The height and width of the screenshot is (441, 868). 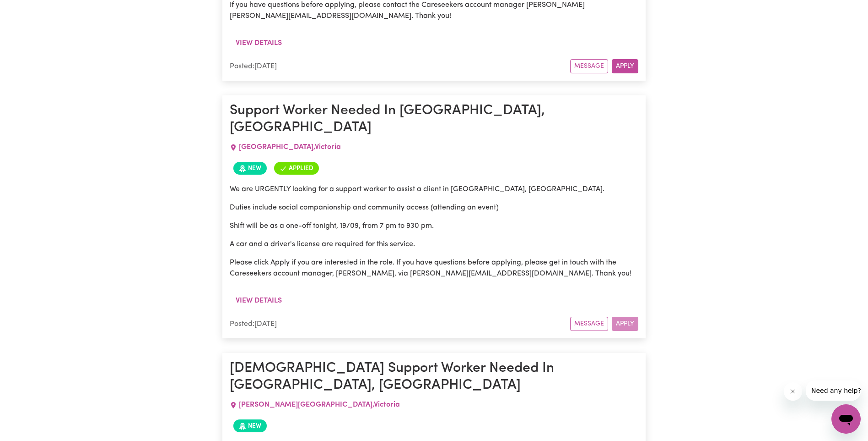 What do you see at coordinates (434, 244) in the screenshot?
I see `p: A car and a driver's license are required for this service.` at bounding box center [434, 244].